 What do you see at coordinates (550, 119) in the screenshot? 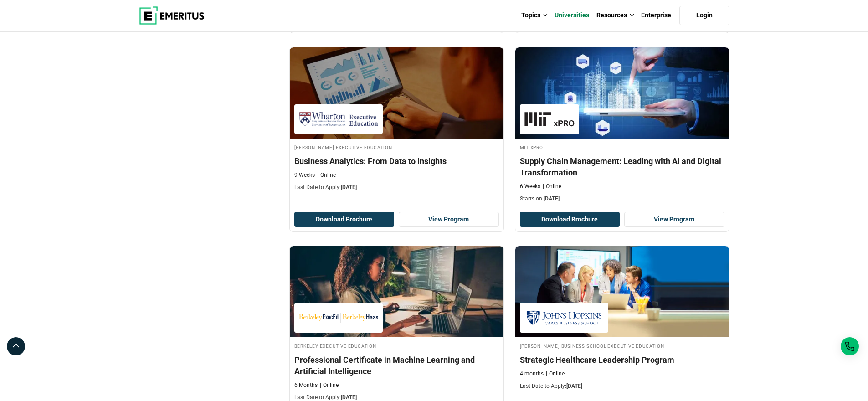
I see `img: MIT xPRO` at bounding box center [550, 119].